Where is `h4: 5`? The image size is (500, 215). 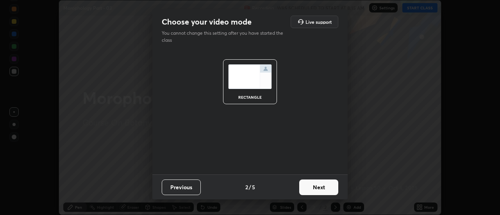 h4: 5 is located at coordinates (254, 187).